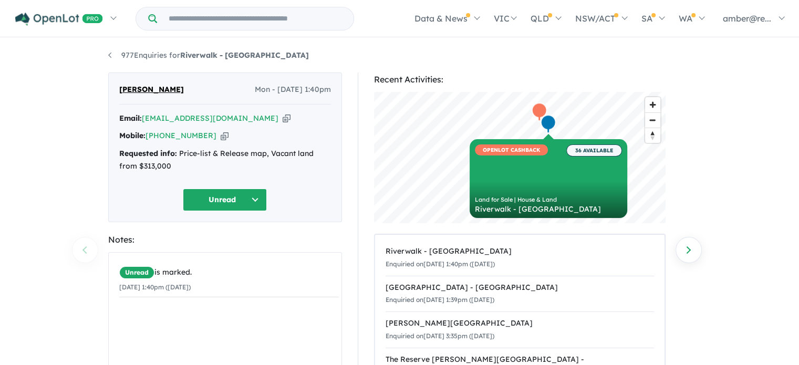 The image size is (799, 365). Describe the element at coordinates (747, 18) in the screenshot. I see `span: amber@re...` at that location.